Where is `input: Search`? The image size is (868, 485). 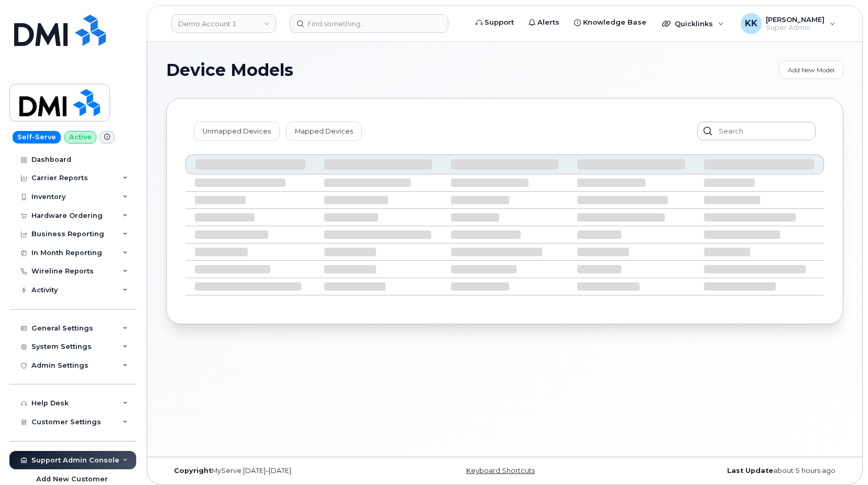 input: Search is located at coordinates (756, 131).